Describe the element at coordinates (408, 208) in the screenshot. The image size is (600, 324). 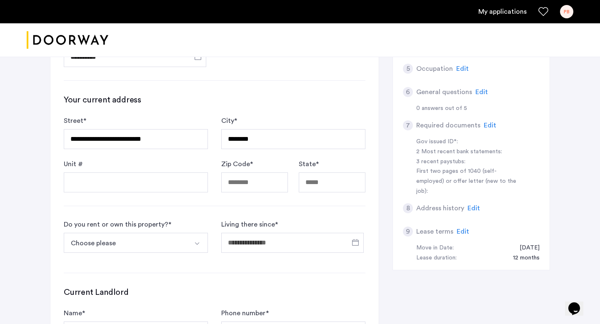
I see `div: 8` at that location.